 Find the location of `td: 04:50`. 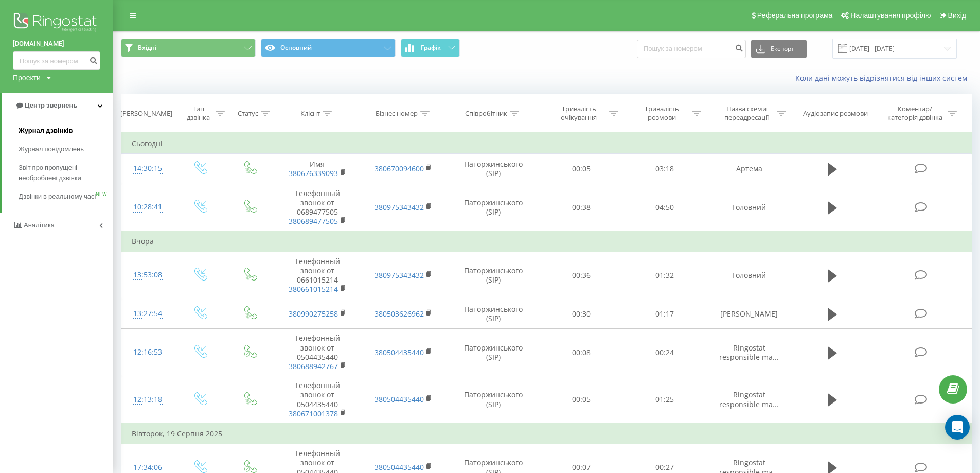

td: 04:50 is located at coordinates (664, 208).